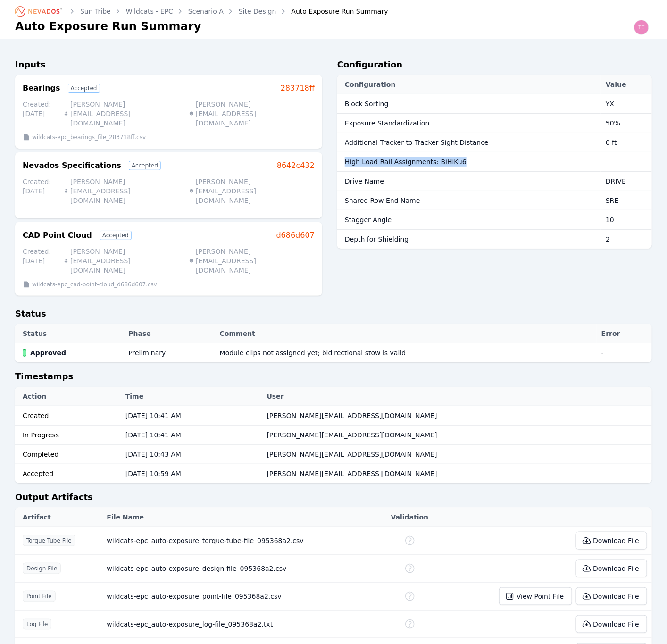 This screenshot has height=644, width=667. What do you see at coordinates (298, 88) in the screenshot?
I see `a: 283718ff` at bounding box center [298, 88].